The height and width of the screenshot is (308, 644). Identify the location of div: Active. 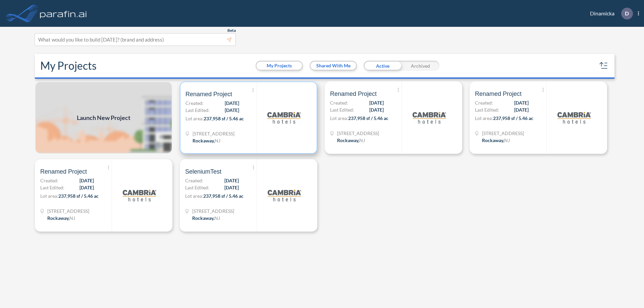
(382, 66).